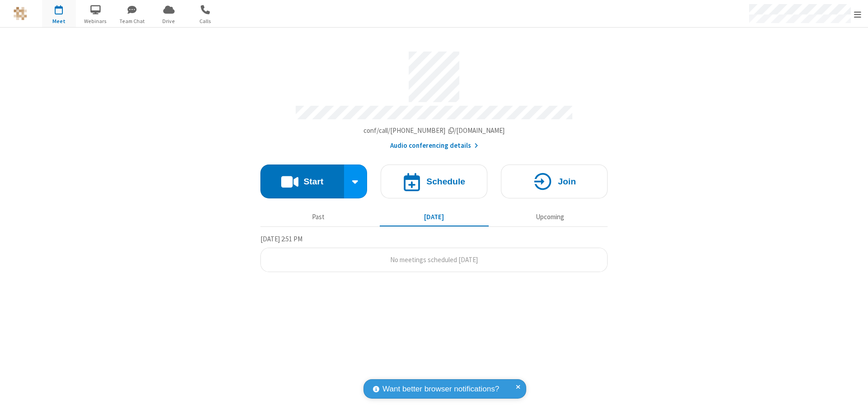 The image size is (868, 414). I want to click on span: Webinars, so click(96, 21).